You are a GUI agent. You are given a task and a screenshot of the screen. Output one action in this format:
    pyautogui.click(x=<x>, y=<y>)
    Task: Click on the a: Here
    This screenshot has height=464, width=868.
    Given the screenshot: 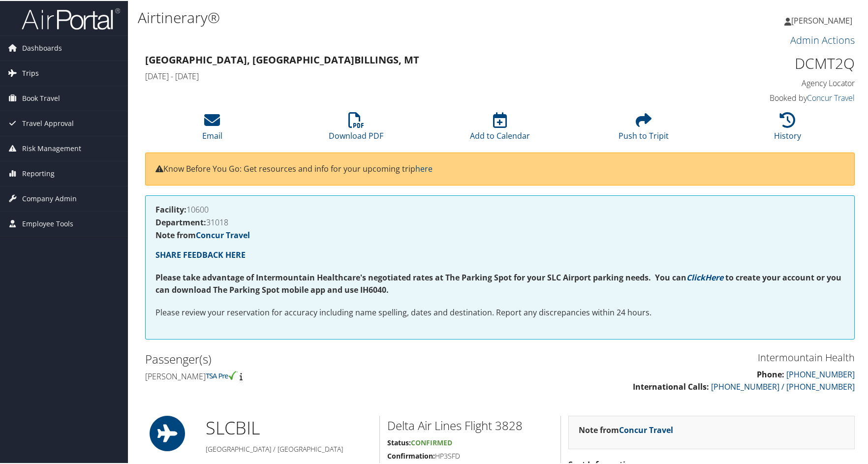 What is the action you would take?
    pyautogui.click(x=714, y=276)
    